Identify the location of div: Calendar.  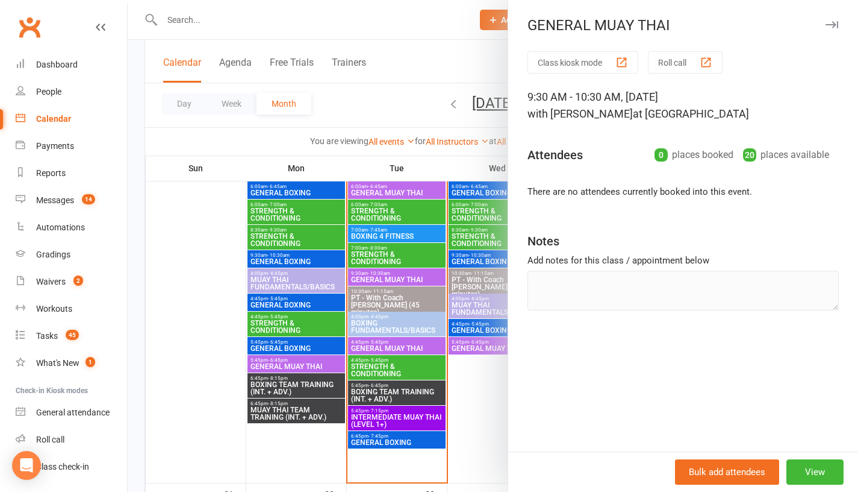
(54, 119).